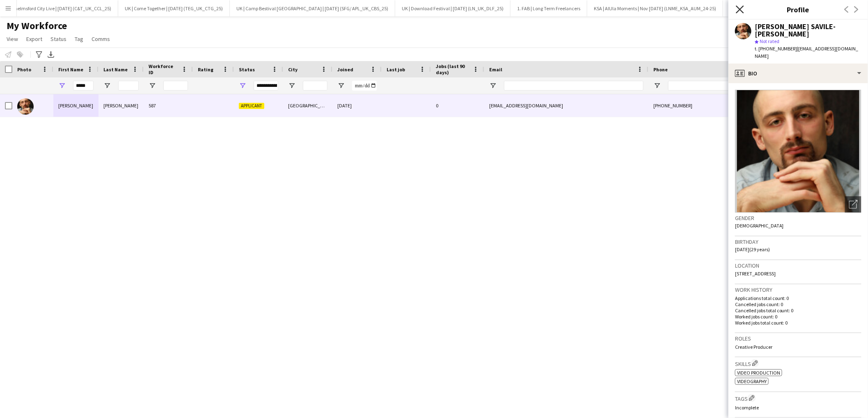 The width and height of the screenshot is (868, 418). What do you see at coordinates (752, 382) in the screenshot?
I see `span: Videography` at bounding box center [752, 382].